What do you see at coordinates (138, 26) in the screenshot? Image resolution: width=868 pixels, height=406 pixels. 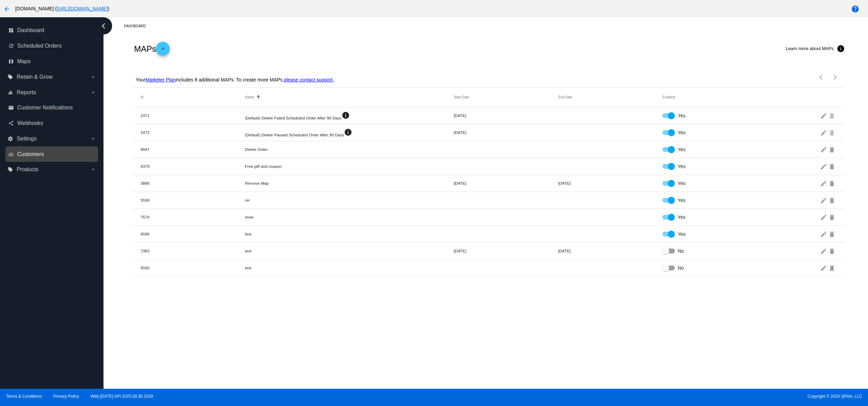 I see `a: Dashboard` at bounding box center [138, 26].